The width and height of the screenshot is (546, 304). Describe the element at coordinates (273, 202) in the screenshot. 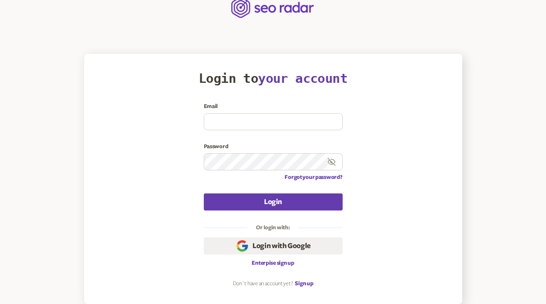

I see `button: Login` at that location.